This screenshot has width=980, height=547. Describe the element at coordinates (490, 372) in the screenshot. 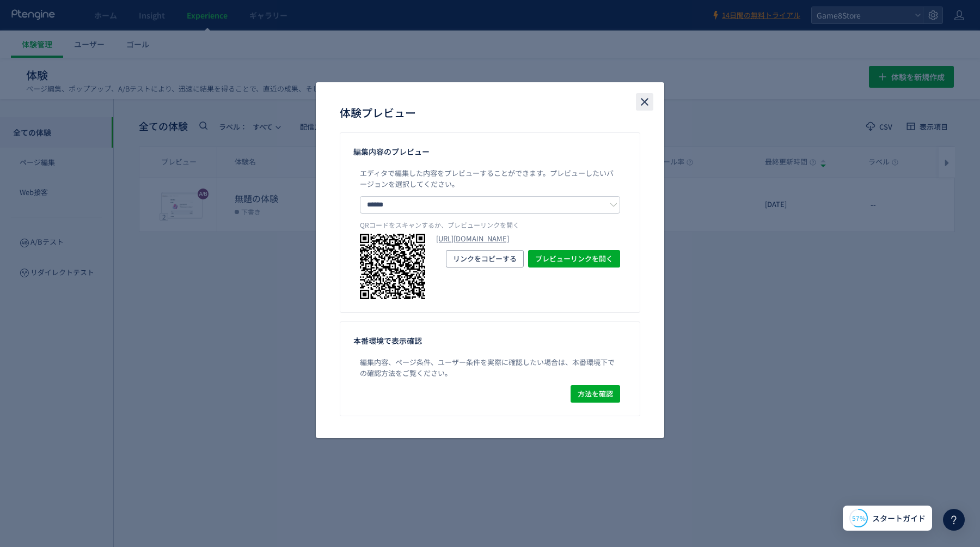

I see `p: 編集内容、ページ条件、ユーザー条件を実際に確認したい場合は、本番環境下での確認方法をご覧ください。` at that location.